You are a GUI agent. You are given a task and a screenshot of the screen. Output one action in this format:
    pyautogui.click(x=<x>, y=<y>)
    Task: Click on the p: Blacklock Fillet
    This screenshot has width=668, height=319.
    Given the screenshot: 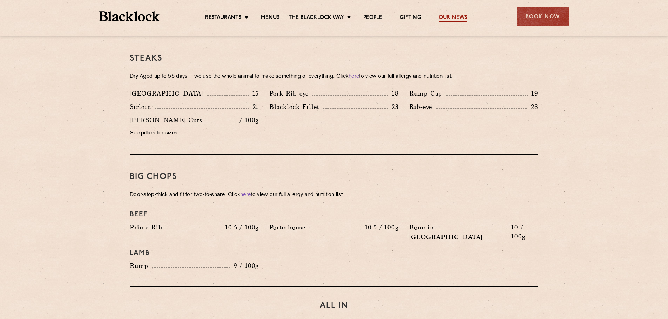 What is the action you would take?
    pyautogui.click(x=296, y=107)
    